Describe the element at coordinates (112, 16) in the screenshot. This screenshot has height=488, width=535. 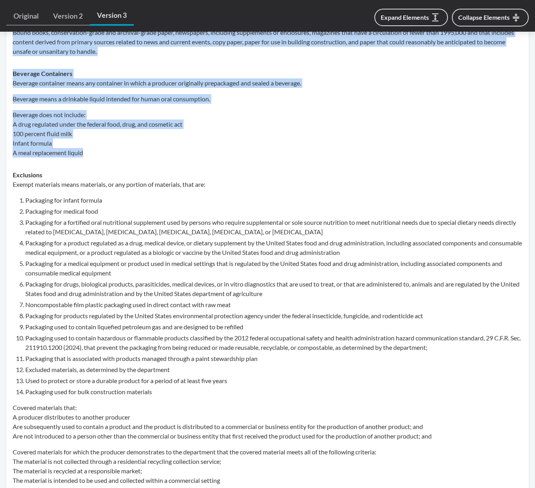
I see `a: Version 3` at that location.